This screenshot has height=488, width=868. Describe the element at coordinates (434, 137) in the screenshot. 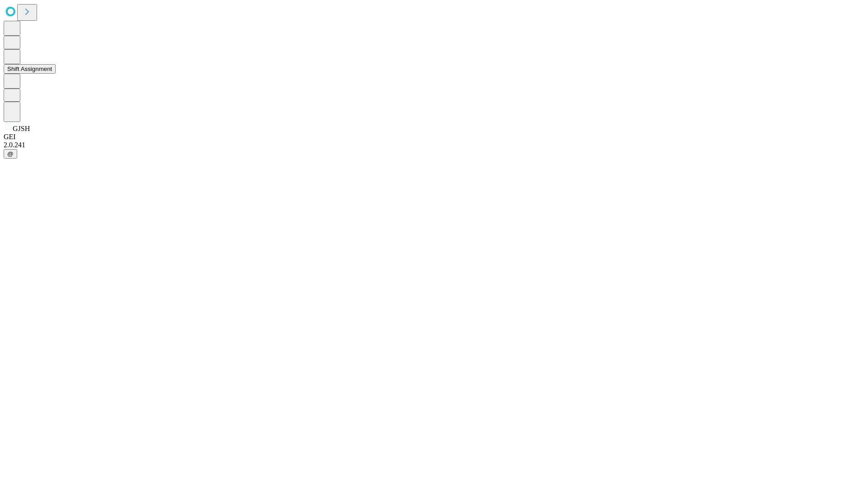

I see `div: GEI` at that location.